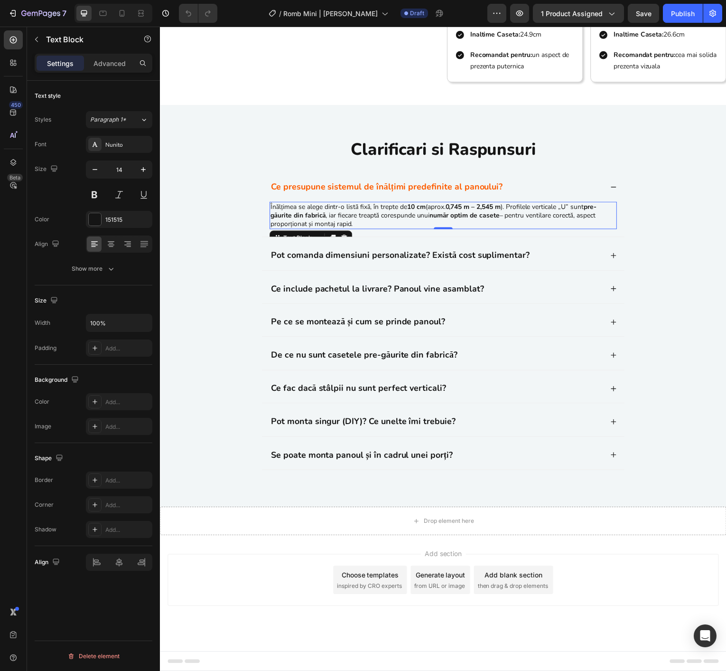  Describe the element at coordinates (16, 105) in the screenshot. I see `div: 450` at that location.